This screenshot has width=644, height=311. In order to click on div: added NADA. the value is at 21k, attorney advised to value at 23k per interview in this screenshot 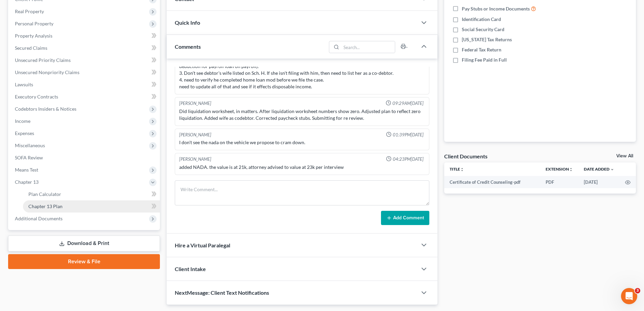, I will do `click(302, 167)`.